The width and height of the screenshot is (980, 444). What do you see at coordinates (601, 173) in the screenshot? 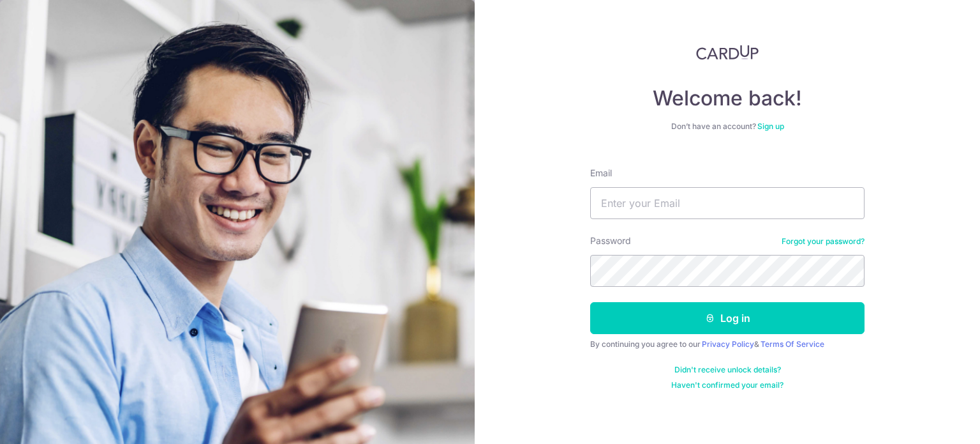
I see `label: Email` at bounding box center [601, 173].